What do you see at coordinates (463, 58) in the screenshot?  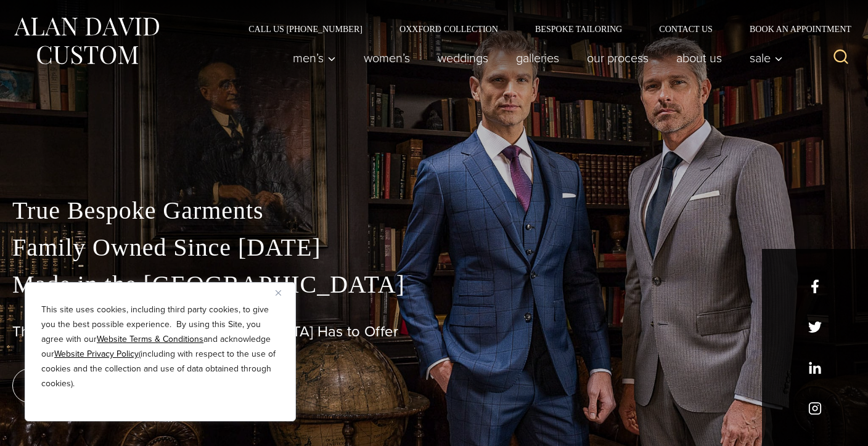 I see `a: weddings` at bounding box center [463, 58].